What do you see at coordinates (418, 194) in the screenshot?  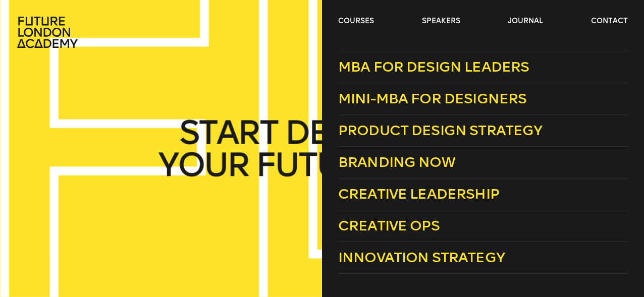 I see `span: Creative Leadership` at bounding box center [418, 194].